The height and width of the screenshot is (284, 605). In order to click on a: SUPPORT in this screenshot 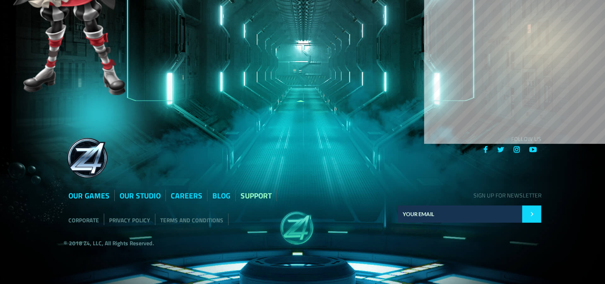, I will do `click(256, 196)`.